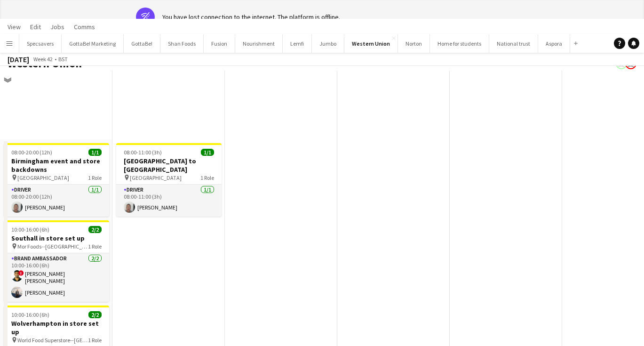 The width and height of the screenshot is (644, 346). I want to click on span: Comms, so click(84, 27).